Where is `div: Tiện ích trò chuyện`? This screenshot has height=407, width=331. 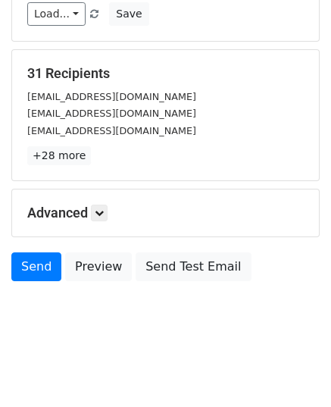
div: Tiện ích trò chuyện is located at coordinates (293, 370).